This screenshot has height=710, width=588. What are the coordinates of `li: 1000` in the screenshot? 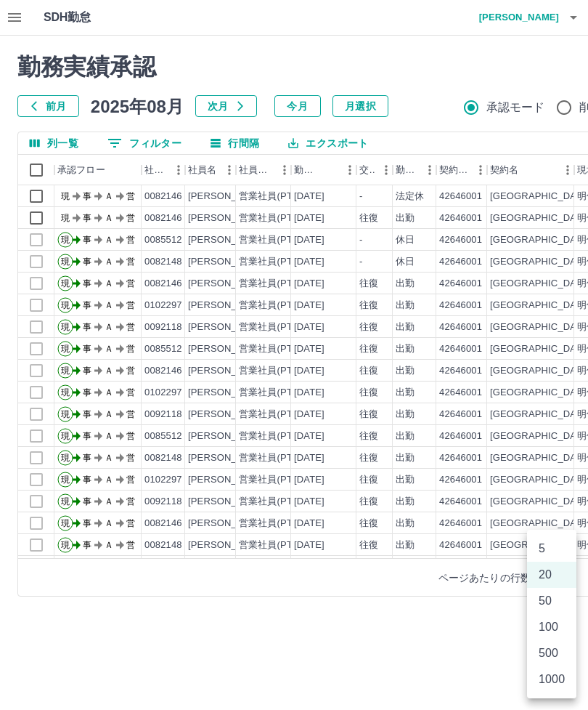 It's located at (552, 679).